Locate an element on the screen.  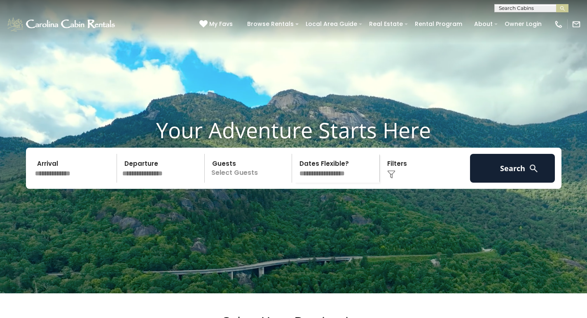
h1: Your Adventure Starts Here is located at coordinates (293, 130).